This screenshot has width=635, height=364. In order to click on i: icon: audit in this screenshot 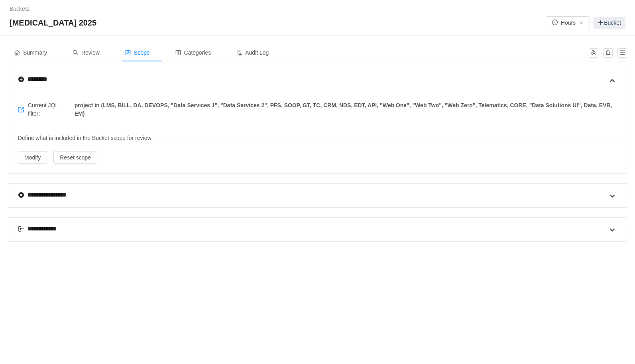, I will do `click(239, 52)`.